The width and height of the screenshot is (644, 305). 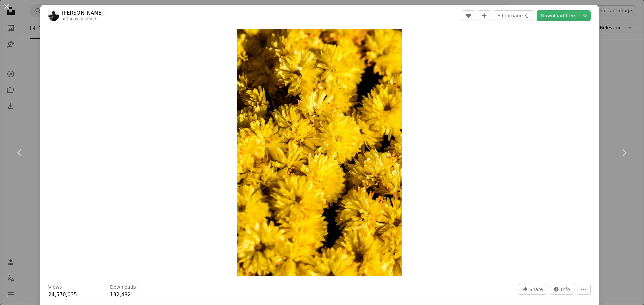 What do you see at coordinates (55, 288) in the screenshot?
I see `h3: Views` at bounding box center [55, 288].